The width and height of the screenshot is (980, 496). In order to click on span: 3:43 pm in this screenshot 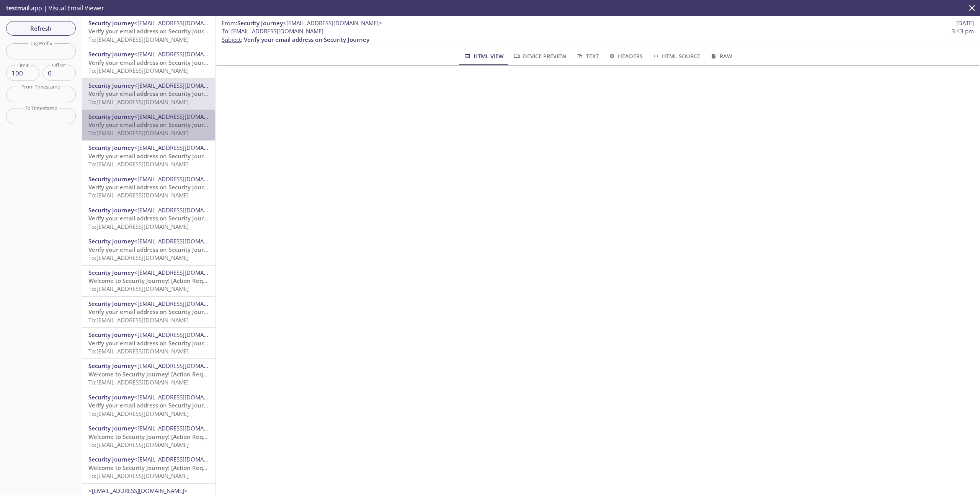, I will do `click(963, 31)`.